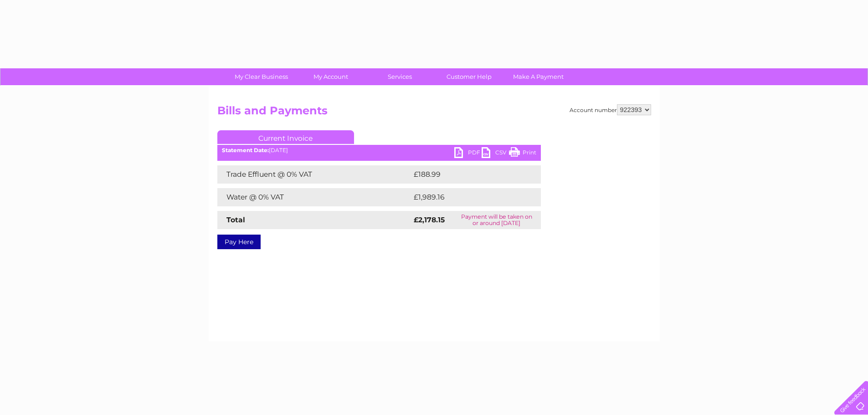 This screenshot has height=415, width=868. I want to click on a: My Clear Business, so click(261, 76).